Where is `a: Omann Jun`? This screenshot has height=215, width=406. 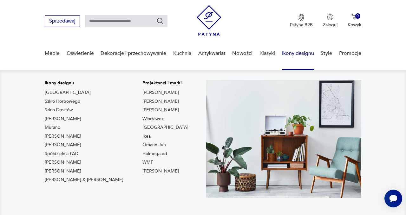
a: Omann Jun is located at coordinates (154, 145).